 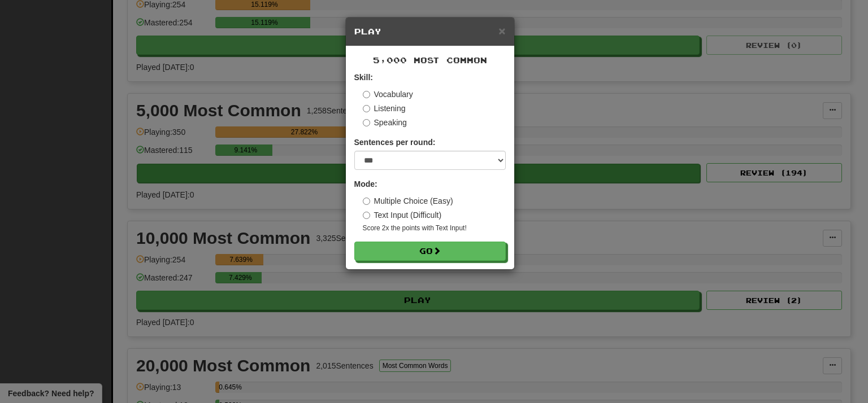 What do you see at coordinates (430, 31) in the screenshot?
I see `h5: Play` at bounding box center [430, 31].